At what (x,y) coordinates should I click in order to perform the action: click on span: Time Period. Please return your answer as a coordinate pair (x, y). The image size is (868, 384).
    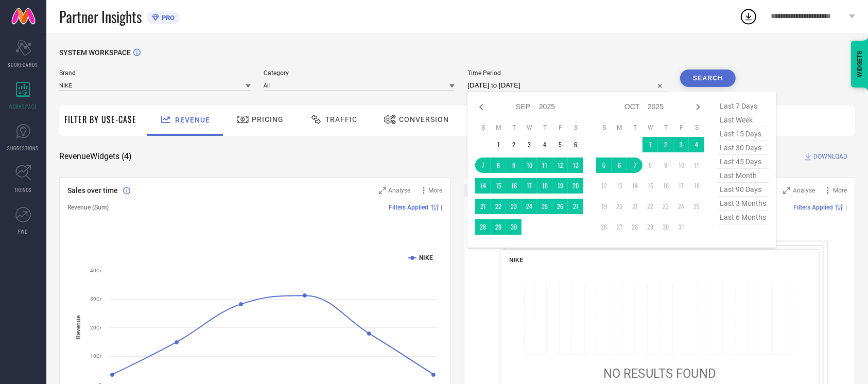
    Looking at the image, I should click on (568, 73).